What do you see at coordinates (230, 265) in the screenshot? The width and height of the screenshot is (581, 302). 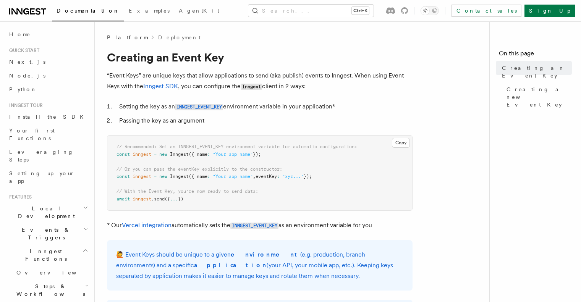 I see `strong: application` at bounding box center [230, 265].